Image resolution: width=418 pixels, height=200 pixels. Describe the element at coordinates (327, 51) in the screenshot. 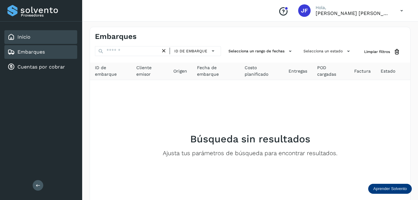

I see `button: Selecciona un estado` at that location.